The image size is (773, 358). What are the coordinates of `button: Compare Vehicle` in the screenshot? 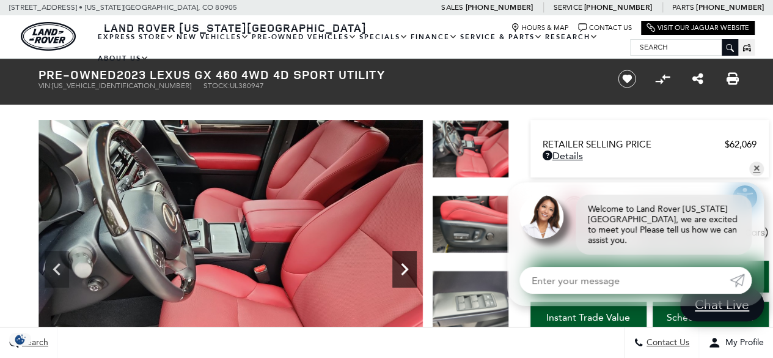 It's located at (663, 79).